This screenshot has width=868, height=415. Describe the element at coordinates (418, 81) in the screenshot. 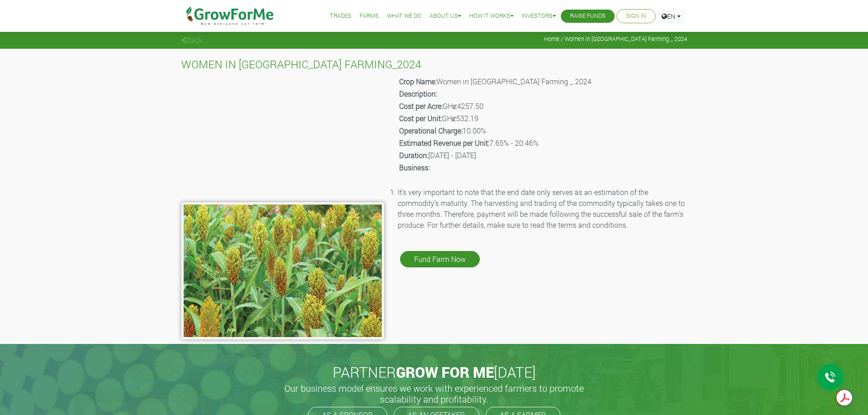

I see `b: Crop Name:` at that location.